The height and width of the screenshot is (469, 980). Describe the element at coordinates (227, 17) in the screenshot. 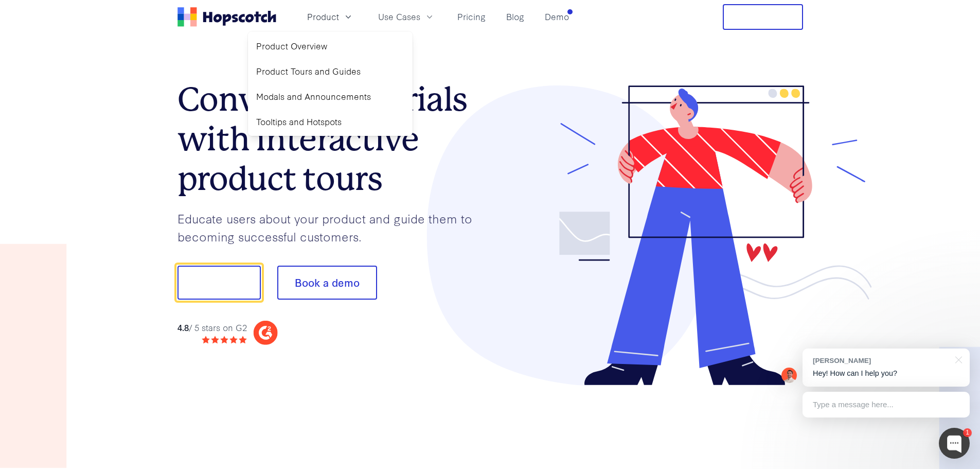

I see `a: Home` at that location.